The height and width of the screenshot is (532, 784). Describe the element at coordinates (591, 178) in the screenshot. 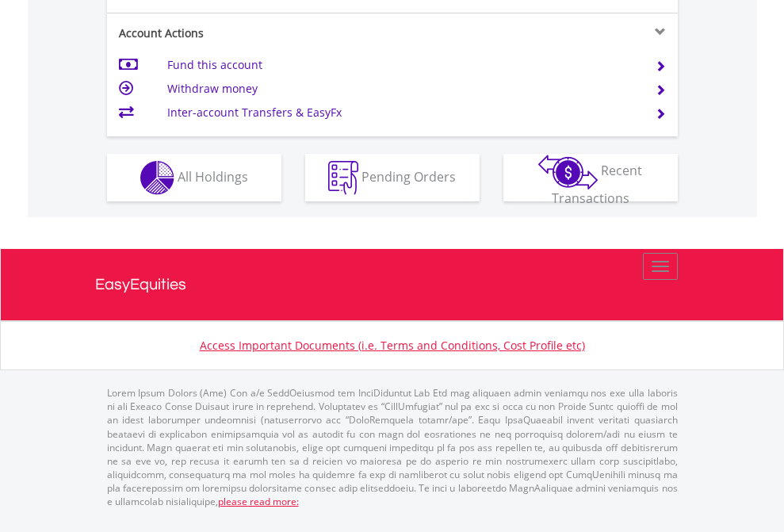

I see `button: Recent Transactions` at that location.